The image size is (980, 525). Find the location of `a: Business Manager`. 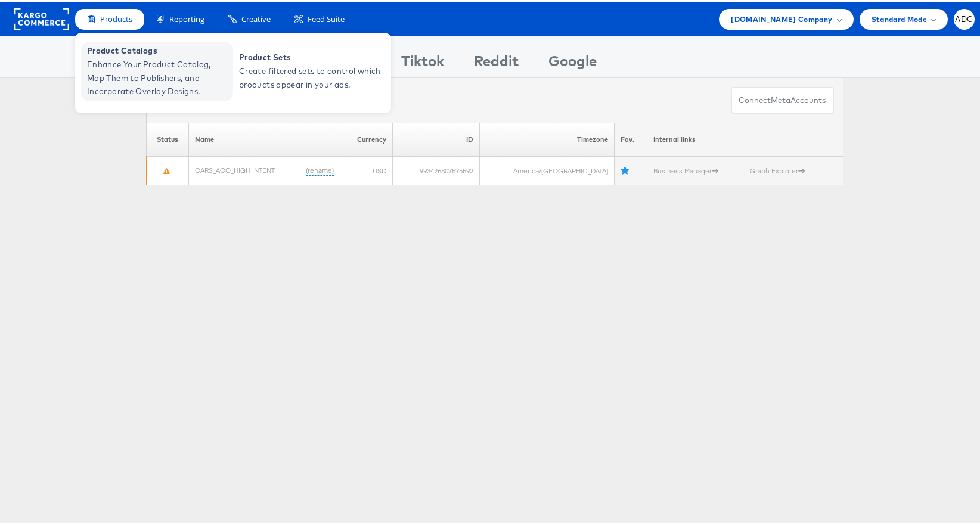

a: Business Manager is located at coordinates (686, 168).